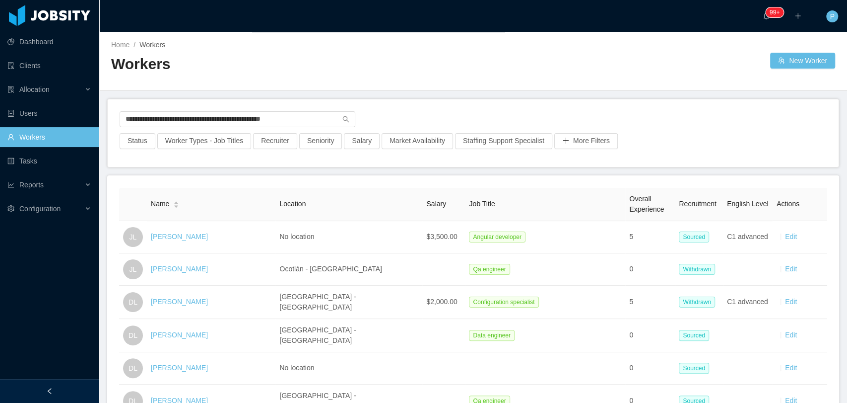 The image size is (847, 403). What do you see at coordinates (176, 205) in the screenshot?
I see `i: icon: caret-down` at bounding box center [176, 205].